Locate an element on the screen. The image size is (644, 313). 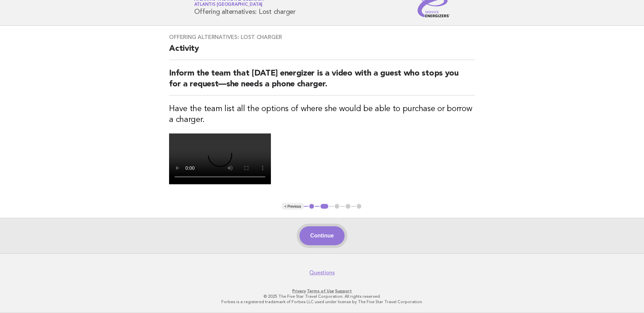
a: Questions is located at coordinates (322, 273).